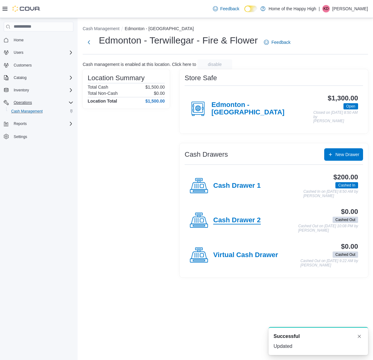  I want to click on a: Settings, so click(20, 137).